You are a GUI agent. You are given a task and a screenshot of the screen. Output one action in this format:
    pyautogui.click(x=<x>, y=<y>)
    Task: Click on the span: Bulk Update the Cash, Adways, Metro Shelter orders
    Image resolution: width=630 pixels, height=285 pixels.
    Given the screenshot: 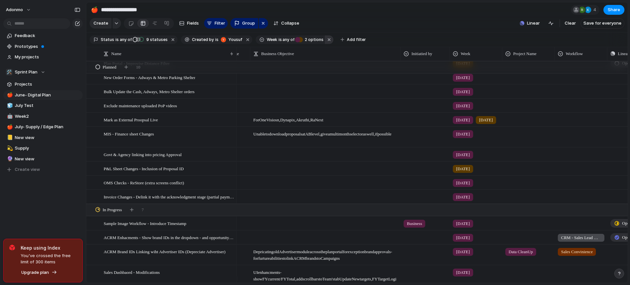 What is the action you would take?
    pyautogui.click(x=149, y=91)
    